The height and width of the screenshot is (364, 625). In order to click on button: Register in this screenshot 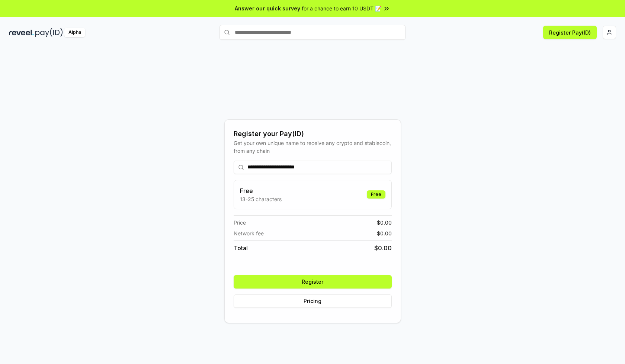, I will do `click(312, 282)`.